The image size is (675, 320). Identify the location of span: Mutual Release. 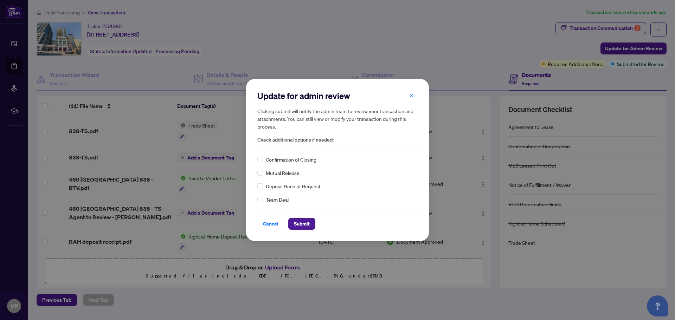
(283, 173).